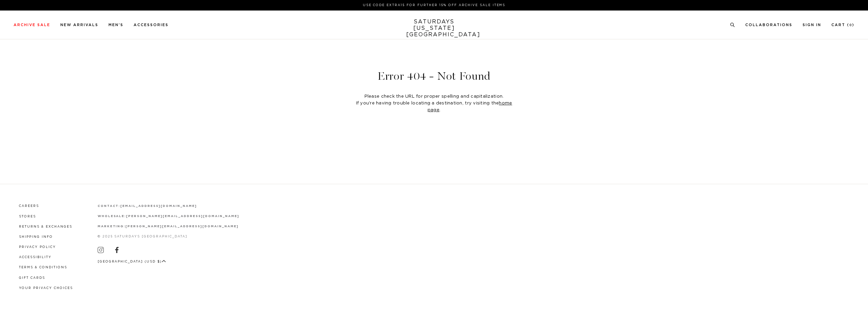  What do you see at coordinates (434, 5) in the screenshot?
I see `p: Use Code EXTRA15 for Further 15% Off Archive Sale Items` at bounding box center [434, 5].